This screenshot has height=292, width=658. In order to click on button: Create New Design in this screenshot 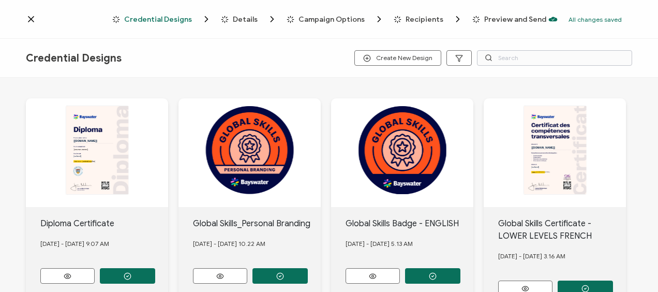, I will do `click(398, 58)`.